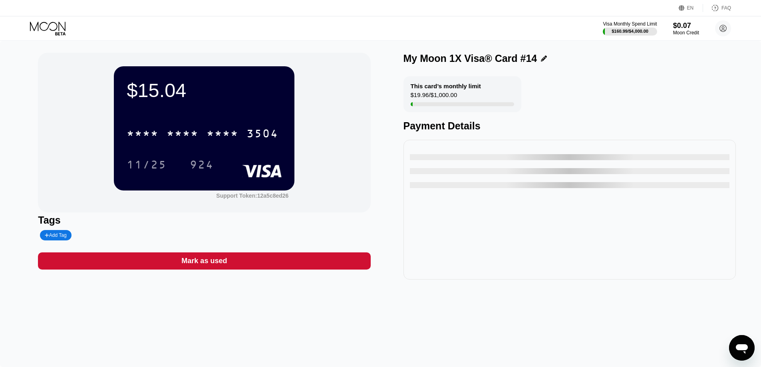 This screenshot has height=367, width=761. Describe the element at coordinates (630, 31) in the screenshot. I see `div: $160.99 / $4,000.00` at that location.